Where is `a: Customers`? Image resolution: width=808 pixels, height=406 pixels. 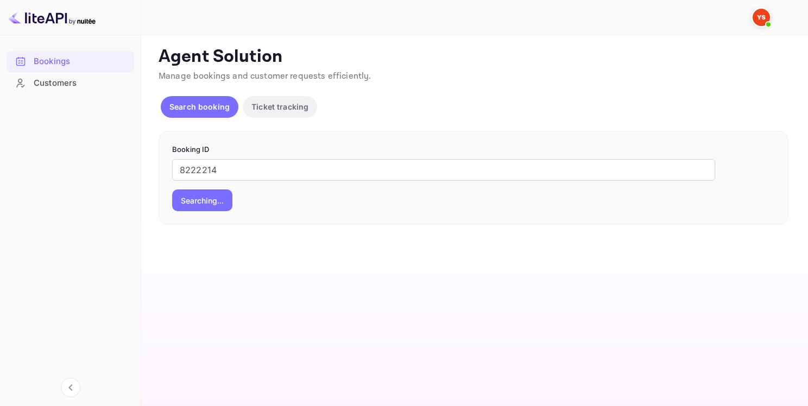
a: Customers is located at coordinates (70, 83).